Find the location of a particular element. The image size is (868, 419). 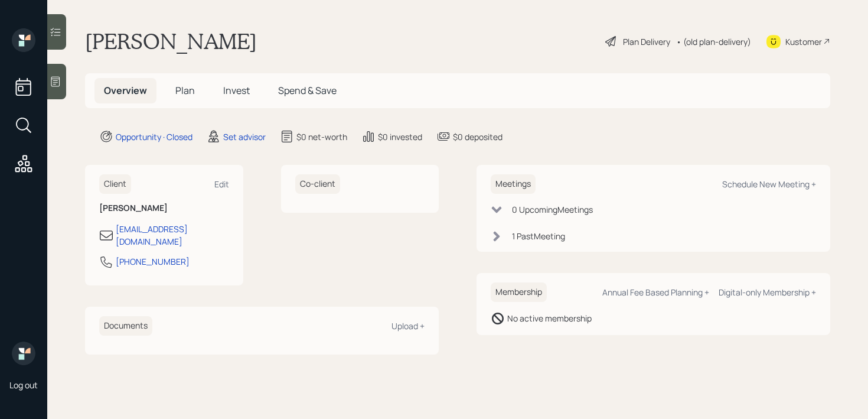

div: Schedule New Meeting + is located at coordinates (769, 184).